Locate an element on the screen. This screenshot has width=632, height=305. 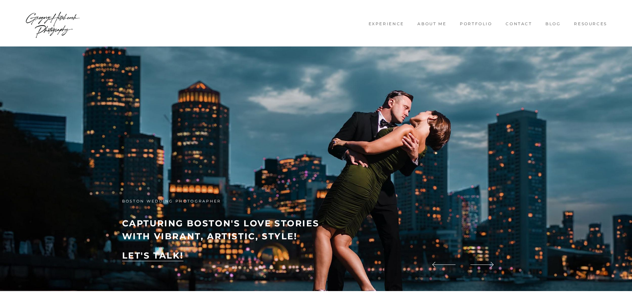
span: boston wedding photographer is located at coordinates (171, 201).